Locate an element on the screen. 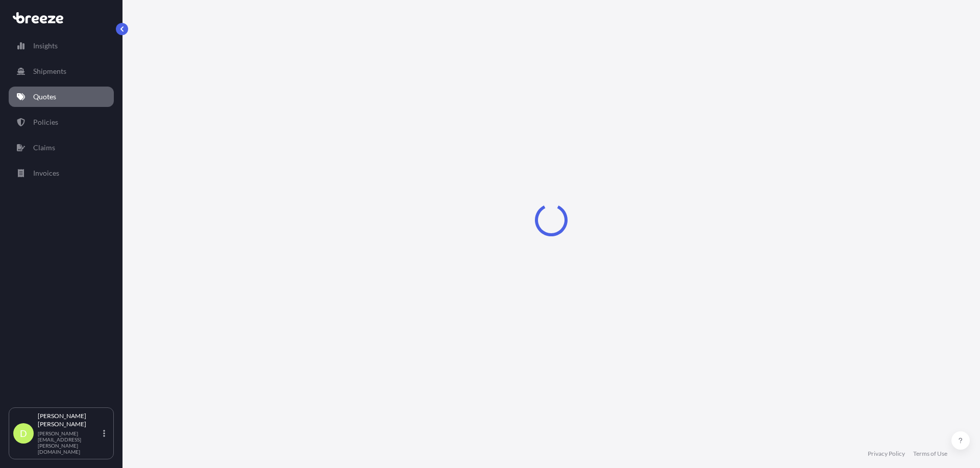  p: Privacy Policy is located at coordinates (886, 455).